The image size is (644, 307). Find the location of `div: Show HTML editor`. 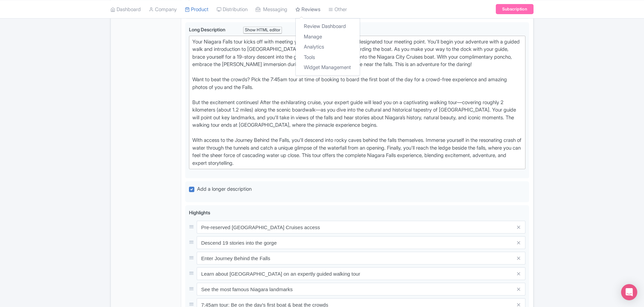

div: Show HTML editor is located at coordinates (262, 30).